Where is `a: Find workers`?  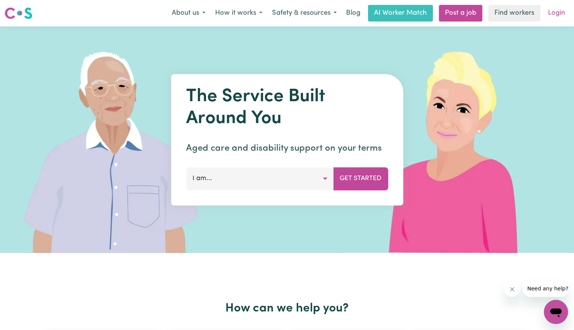 a: Find workers is located at coordinates (514, 13).